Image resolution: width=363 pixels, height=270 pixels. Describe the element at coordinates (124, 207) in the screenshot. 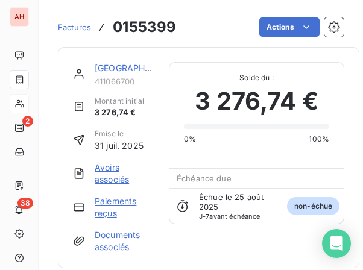

I see `a: Paiements reçus` at that location.